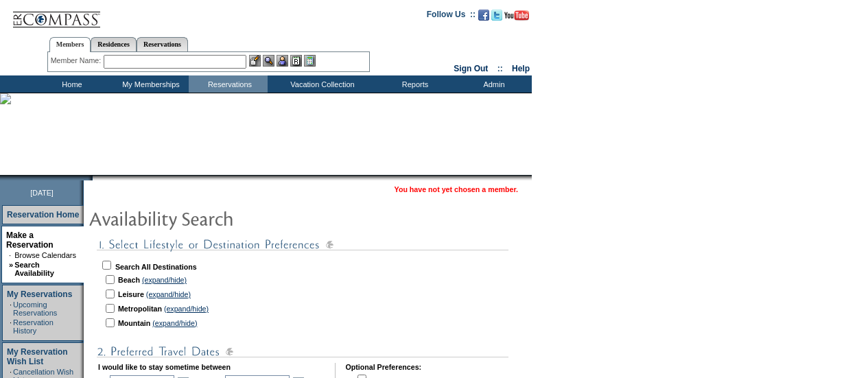 The image size is (868, 378). I want to click on a: Search Availability, so click(34, 269).